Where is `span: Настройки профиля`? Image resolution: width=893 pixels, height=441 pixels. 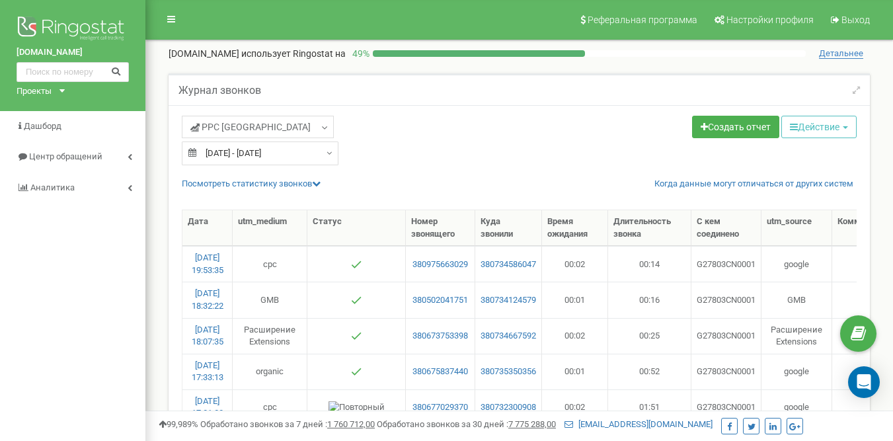
span: Настройки профиля is located at coordinates (770, 20).